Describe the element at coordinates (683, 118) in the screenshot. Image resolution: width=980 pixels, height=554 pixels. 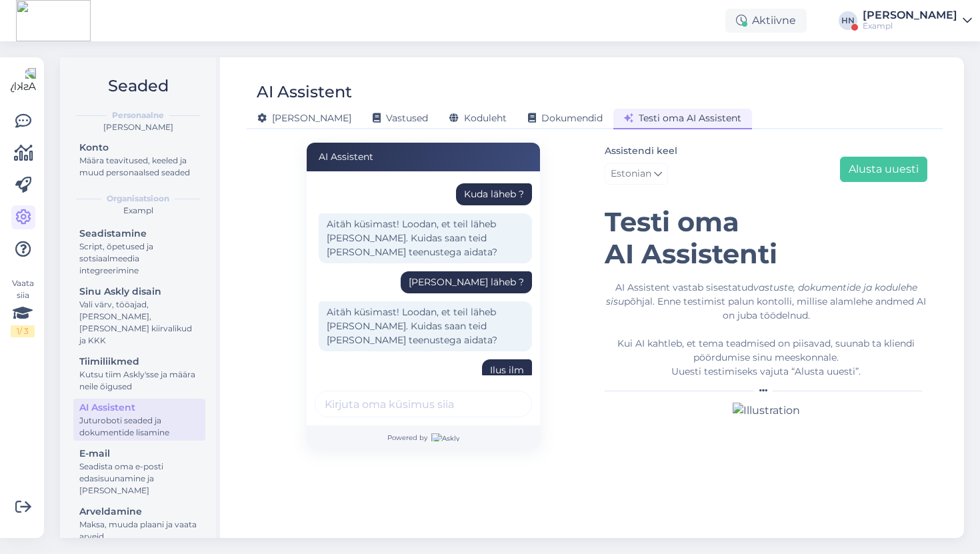
I see `span: Testi oma AI Assistent` at that location.